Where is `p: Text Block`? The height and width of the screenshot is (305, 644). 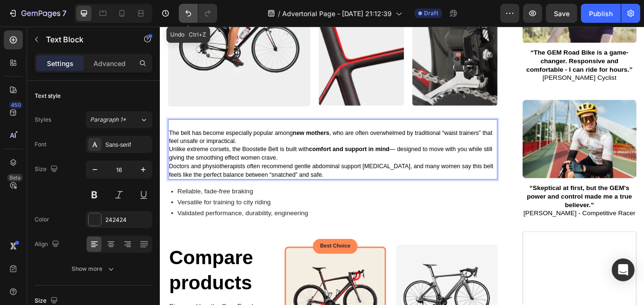
p: Text Block is located at coordinates (86, 40).